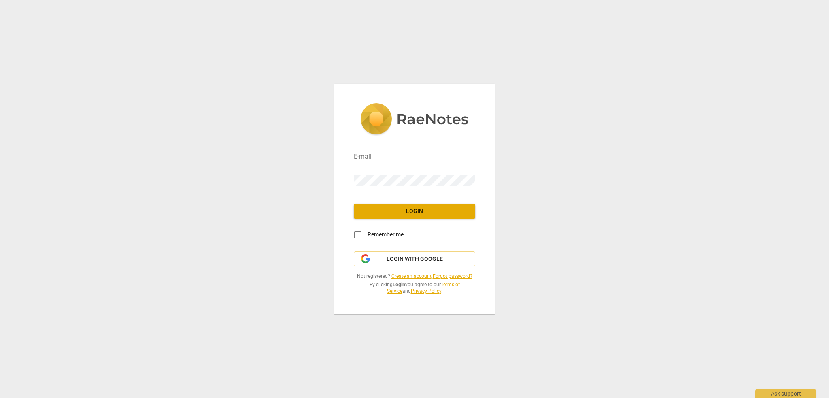 The height and width of the screenshot is (398, 829). What do you see at coordinates (415, 259) in the screenshot?
I see `span: Login with Google` at bounding box center [415, 259].